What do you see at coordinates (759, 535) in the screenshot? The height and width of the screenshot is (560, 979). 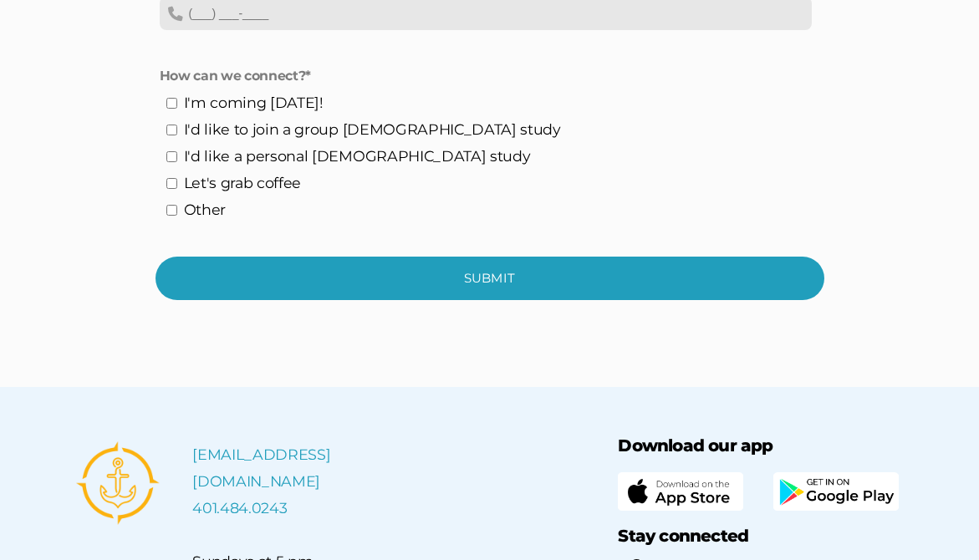 I see `h3: Stay connected` at bounding box center [759, 535].